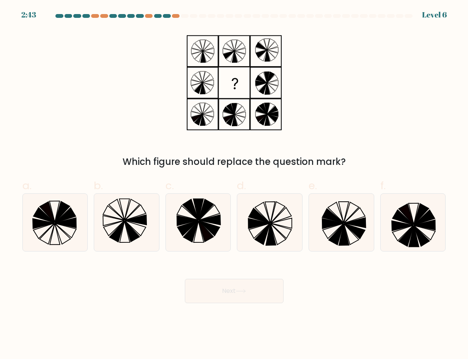 Image resolution: width=468 pixels, height=359 pixels. Describe the element at coordinates (383, 185) in the screenshot. I see `span: f.` at that location.